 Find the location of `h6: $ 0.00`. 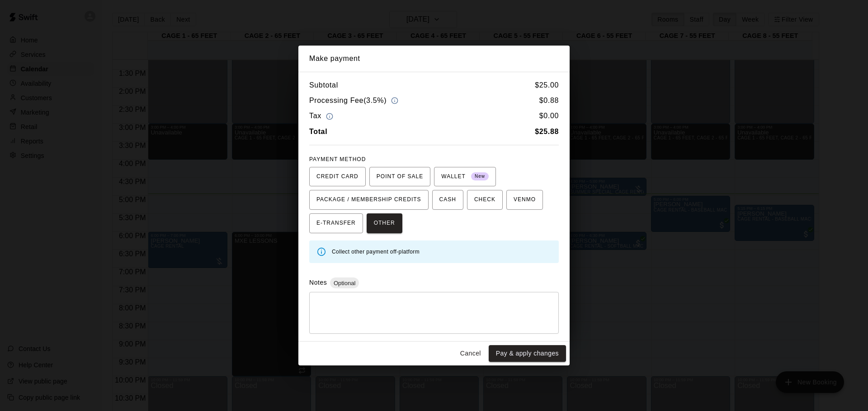

h6: $ 0.00 is located at coordinates (549, 116).